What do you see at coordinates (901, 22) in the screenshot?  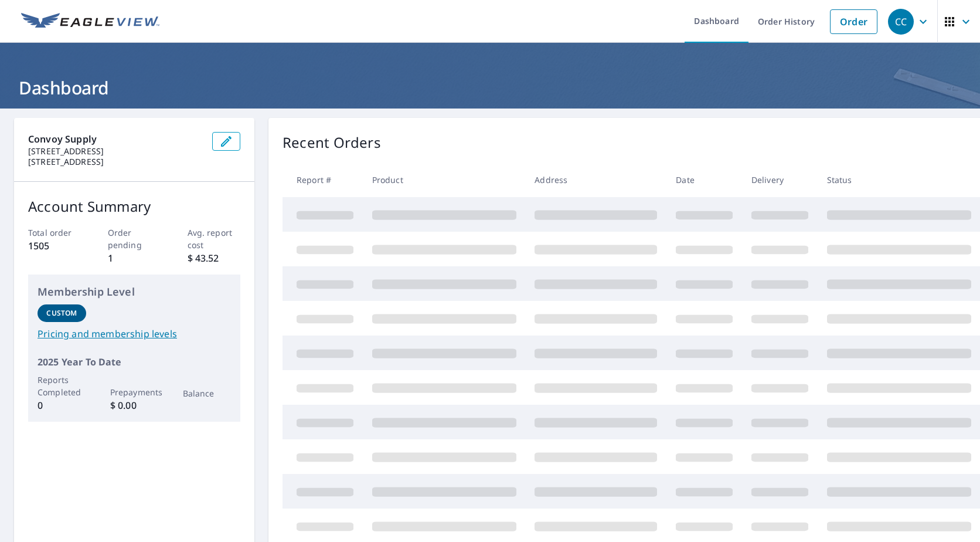 I see `div: CC` at bounding box center [901, 22].